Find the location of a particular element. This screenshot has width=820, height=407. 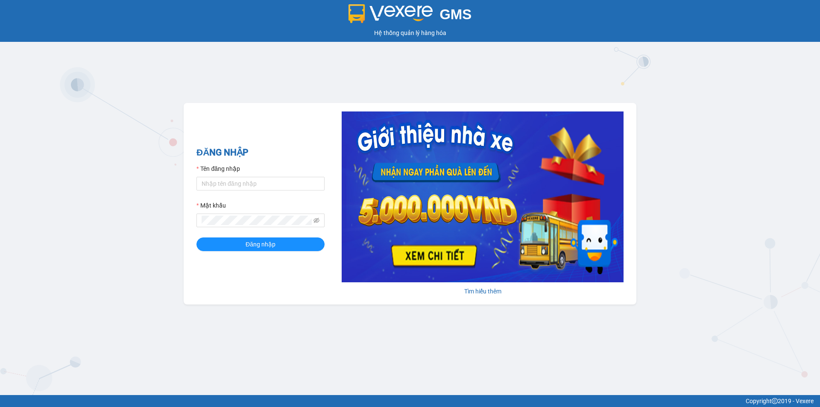

span: Đăng nhập is located at coordinates (260, 244).